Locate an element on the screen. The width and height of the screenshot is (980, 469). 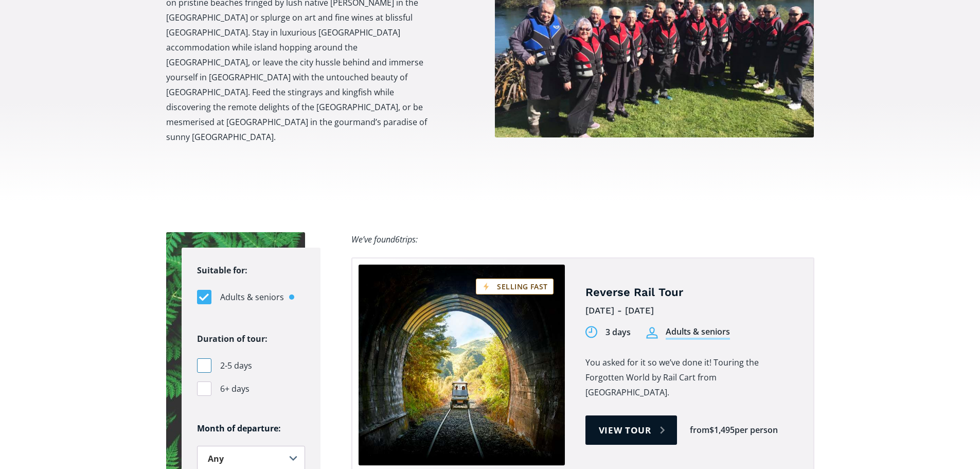
span: 6+ days is located at coordinates (235, 388).